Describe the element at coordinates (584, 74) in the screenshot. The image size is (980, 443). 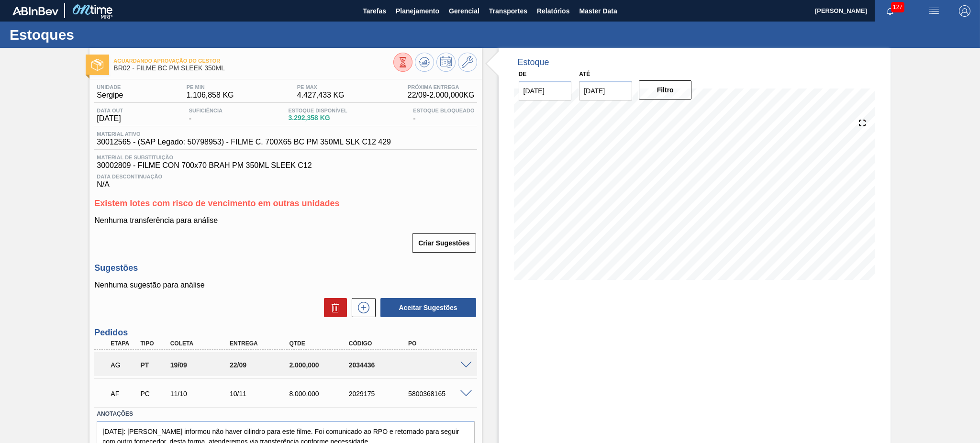
I see `label: Até` at that location.